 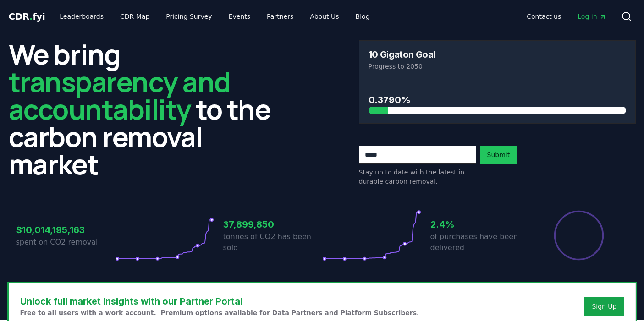 I want to click on p: Stay up to date with the latest in durable carbon removal., so click(x=417, y=177).